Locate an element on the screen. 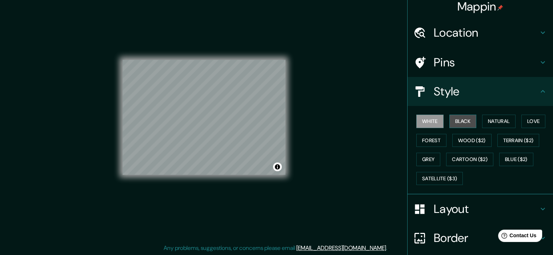 This screenshot has height=255, width=553. button: Toggle attribution is located at coordinates (277, 167).